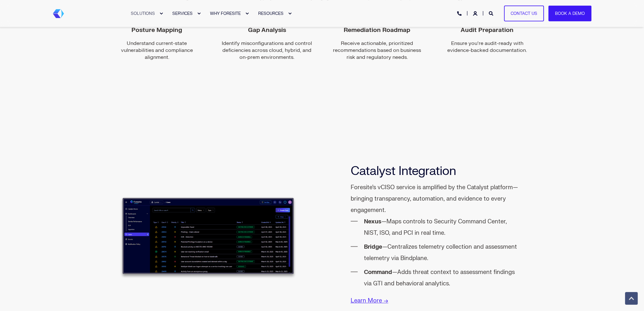 The height and width of the screenshot is (311, 644). What do you see at coordinates (487, 47) in the screenshot?
I see `p: Ensure you’re audit-ready with evidence-backed documentation.` at bounding box center [487, 47].